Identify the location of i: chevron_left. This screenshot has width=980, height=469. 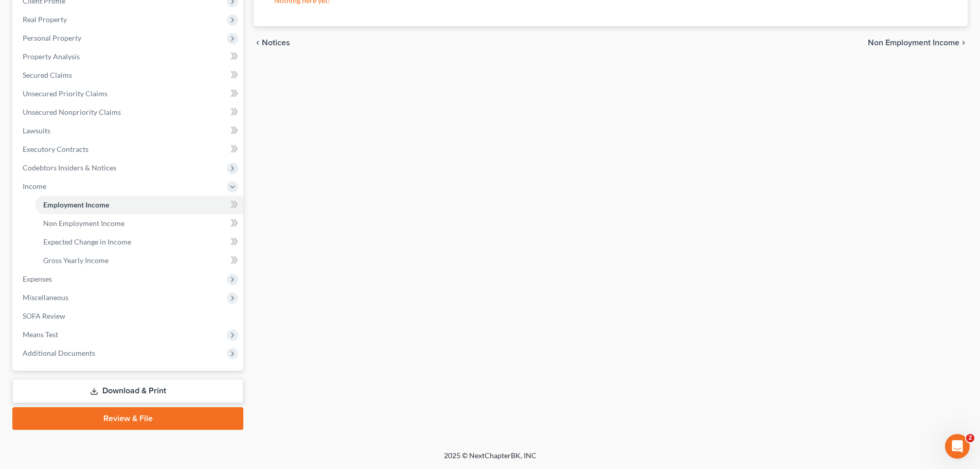
(258, 43).